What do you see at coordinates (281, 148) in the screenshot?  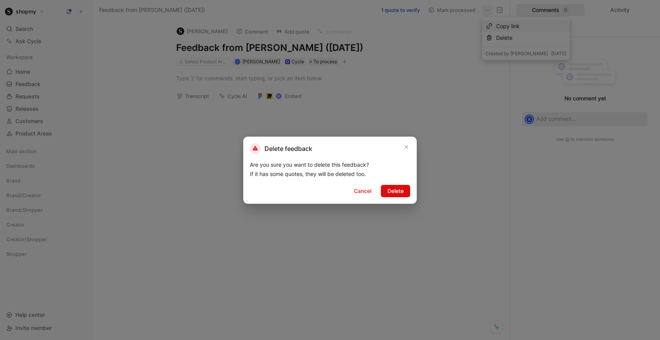 I see `h2: Delete feedback` at bounding box center [281, 148].